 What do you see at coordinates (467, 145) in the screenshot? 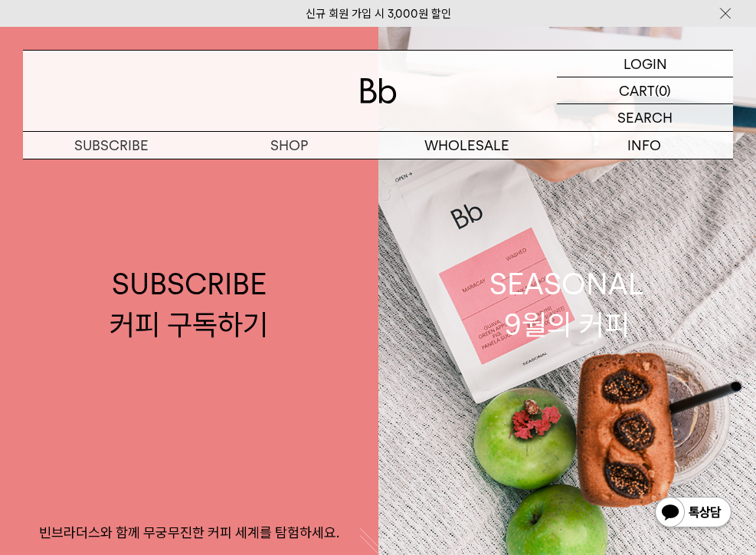
I see `p: WHOLESALE` at bounding box center [467, 145].